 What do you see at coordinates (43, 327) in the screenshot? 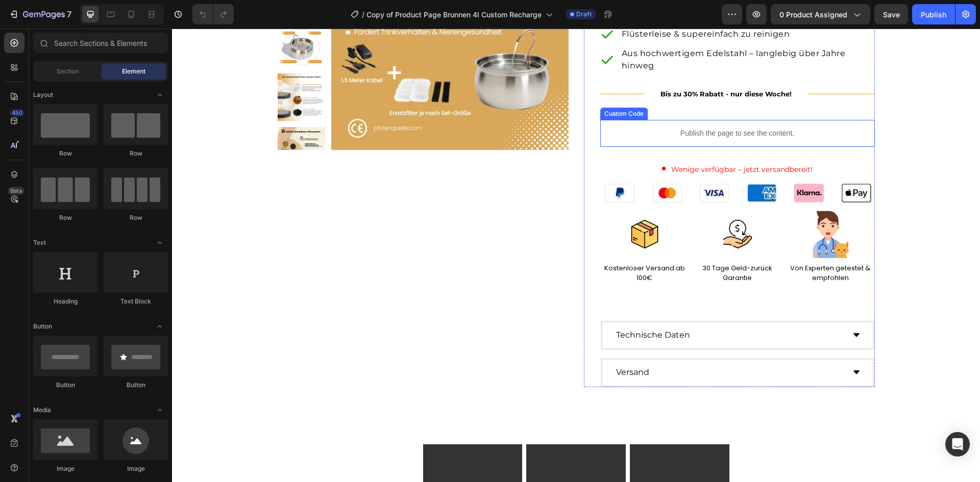
I see `span: Button` at bounding box center [43, 327].